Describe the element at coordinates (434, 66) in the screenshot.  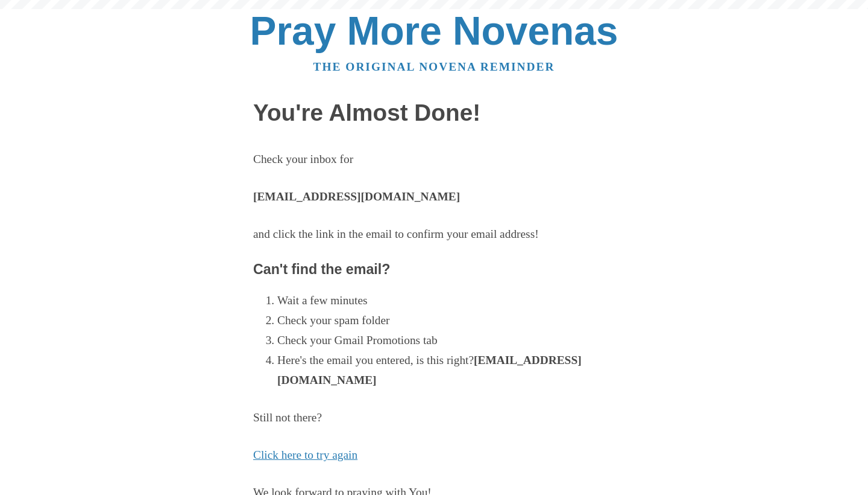
I see `a: The original novena reminder` at that location.